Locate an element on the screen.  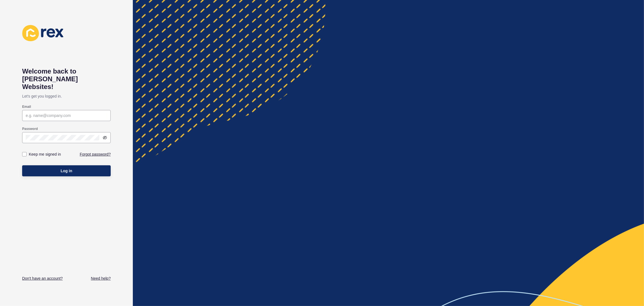
label: Email is located at coordinates (27, 107).